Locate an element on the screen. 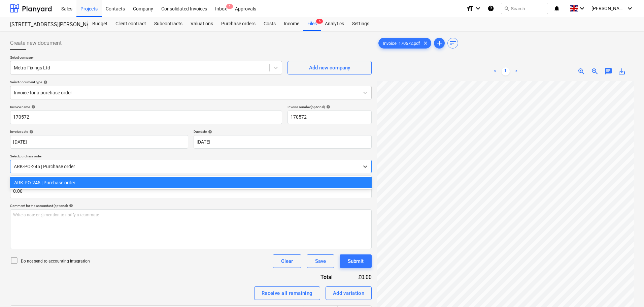  div: Total is located at coordinates (313, 277).